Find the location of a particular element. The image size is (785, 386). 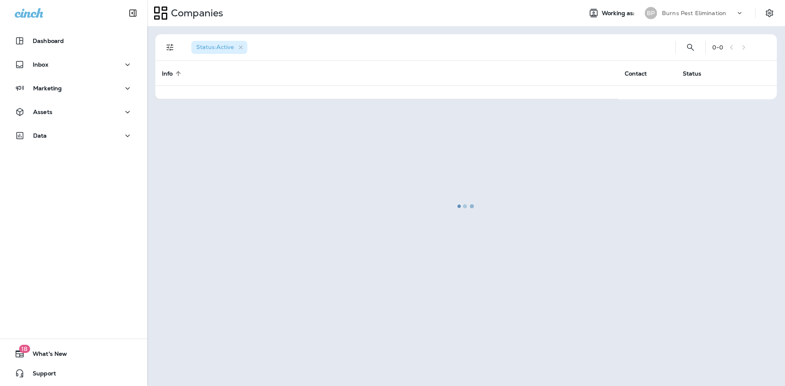

p: Data is located at coordinates (40, 136).